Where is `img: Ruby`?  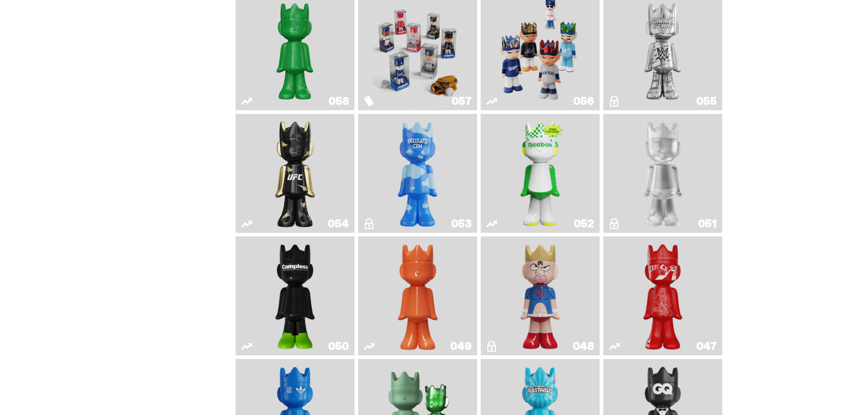 img: Ruby is located at coordinates (296, 173).